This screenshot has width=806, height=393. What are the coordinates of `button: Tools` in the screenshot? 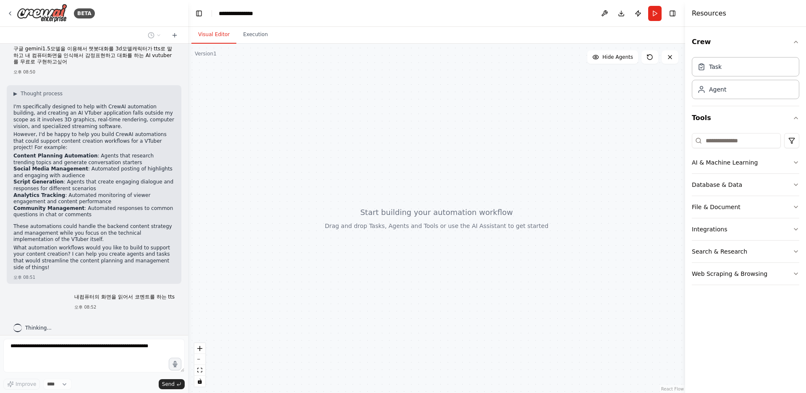 It's located at (746, 118).